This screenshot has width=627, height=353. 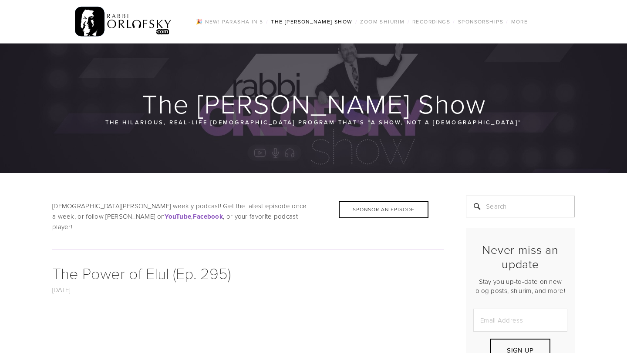 What do you see at coordinates (178, 217) in the screenshot?
I see `strong: YouTube` at bounding box center [178, 217].